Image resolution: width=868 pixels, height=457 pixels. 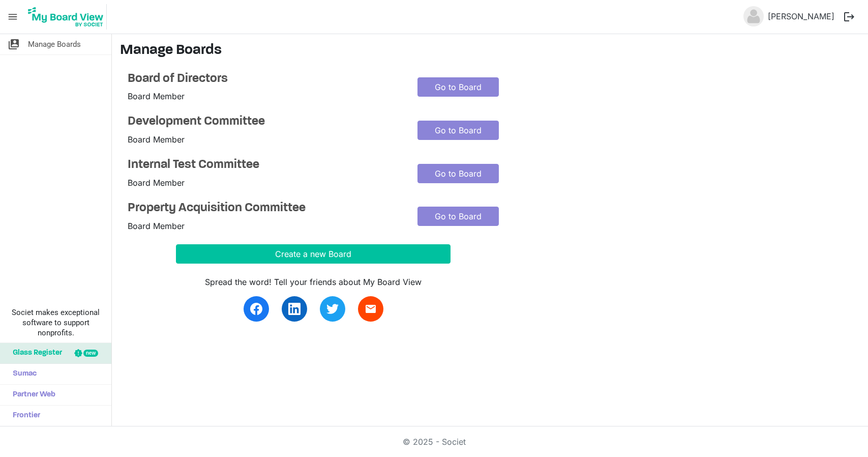 I want to click on img: linkedin.svg, so click(x=294, y=309).